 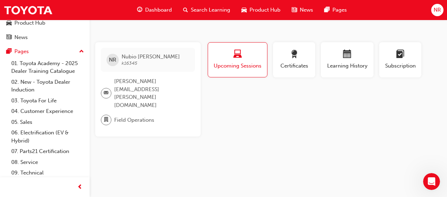 I want to click on a: 04. Customer Experience, so click(x=47, y=111).